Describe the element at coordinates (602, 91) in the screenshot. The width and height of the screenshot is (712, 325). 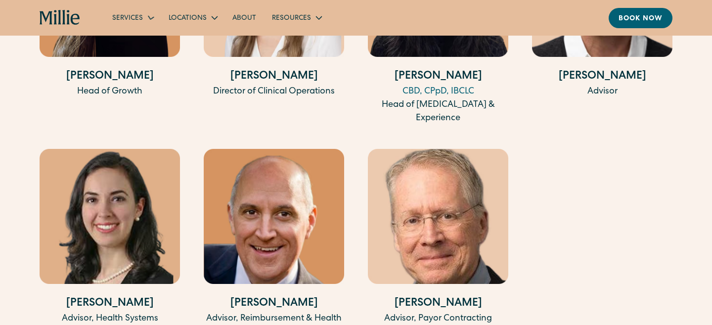
I see `div: Advisor` at that location.